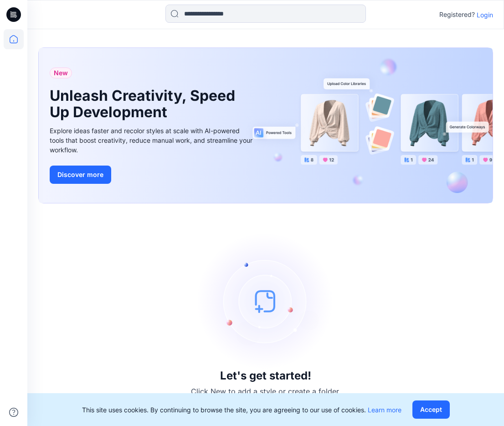 The width and height of the screenshot is (504, 426). Describe the element at coordinates (485, 14) in the screenshot. I see `p: Login` at that location.